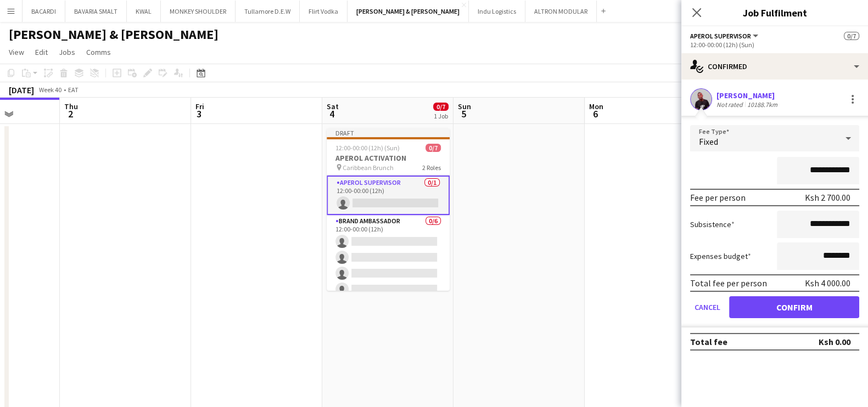 This screenshot has height=407, width=868. What do you see at coordinates (16, 52) in the screenshot?
I see `span: View` at bounding box center [16, 52].